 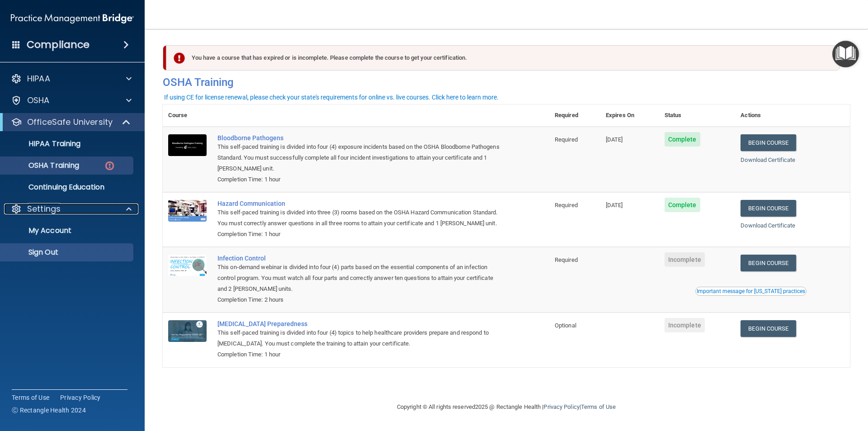 What do you see at coordinates (361, 299) in the screenshot?
I see `div: Completion Time: 2 hours` at bounding box center [361, 299].